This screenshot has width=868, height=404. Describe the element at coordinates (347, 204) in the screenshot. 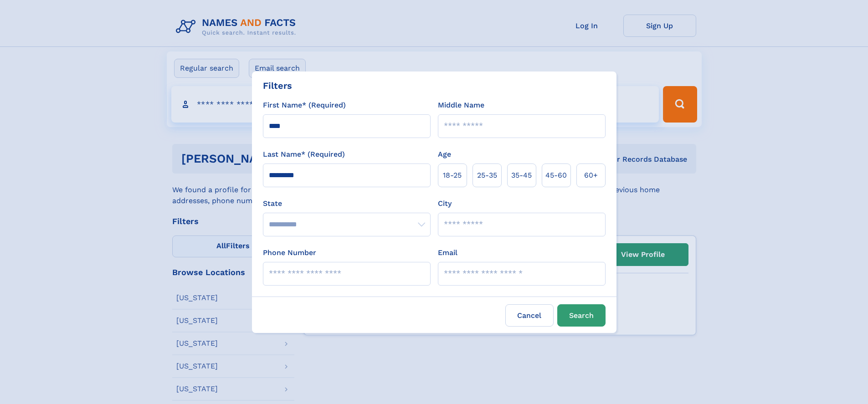

I see `label: State` at that location.